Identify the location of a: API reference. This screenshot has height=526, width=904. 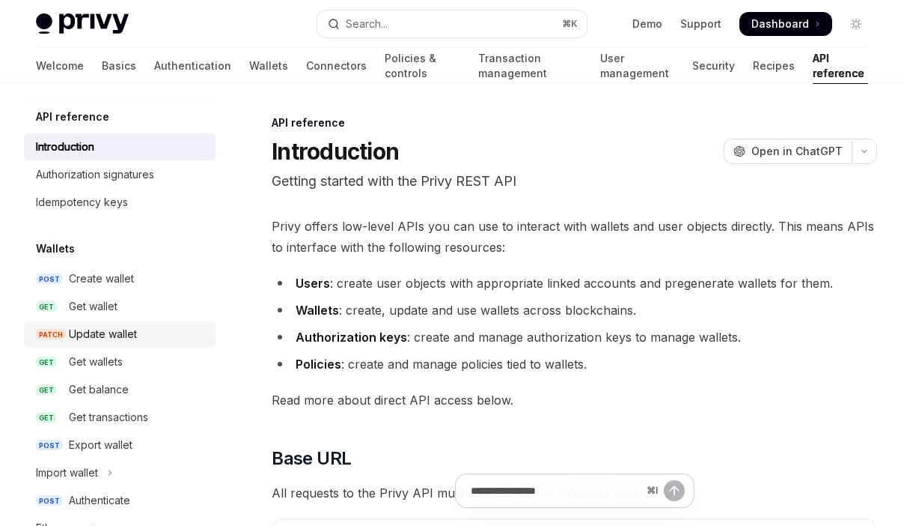
(841, 66).